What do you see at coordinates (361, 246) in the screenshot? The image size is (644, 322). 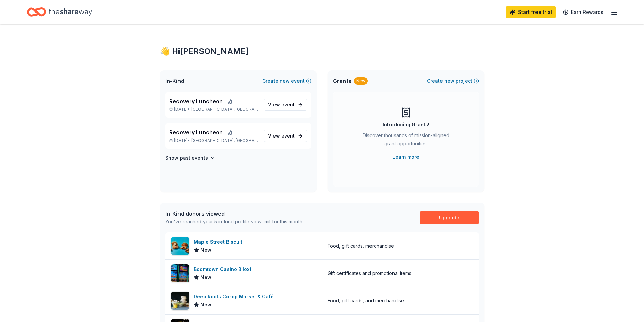 I see `div: Food, gift cards, merchandise` at bounding box center [361, 246].